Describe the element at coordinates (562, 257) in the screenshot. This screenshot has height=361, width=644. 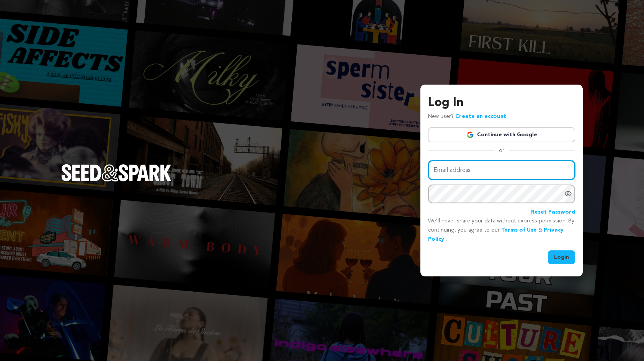
I see `button: Login` at that location.